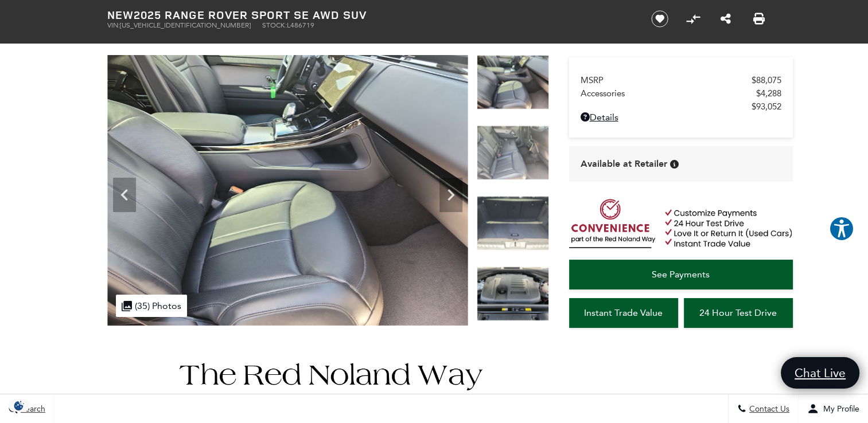 This screenshot has width=868, height=423. Describe the element at coordinates (820, 373) in the screenshot. I see `a: Chat Live` at that location.